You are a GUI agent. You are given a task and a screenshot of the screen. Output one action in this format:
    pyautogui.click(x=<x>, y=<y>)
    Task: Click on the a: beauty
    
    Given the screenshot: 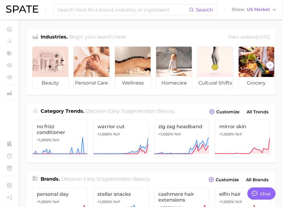 What is the action you would take?
    pyautogui.click(x=50, y=68)
    